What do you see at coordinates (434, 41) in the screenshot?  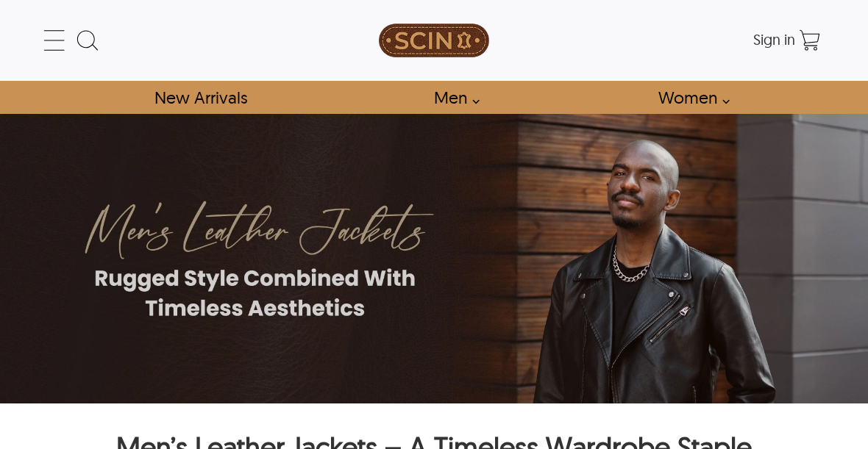 I see `img: SCIN` at bounding box center [434, 41].